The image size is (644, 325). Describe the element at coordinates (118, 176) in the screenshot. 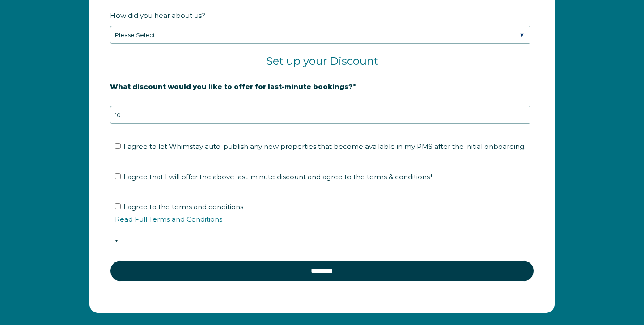

I see `input: I agree that I will offer the above last-minute discount and agree to the terms & conditions*` at that location.